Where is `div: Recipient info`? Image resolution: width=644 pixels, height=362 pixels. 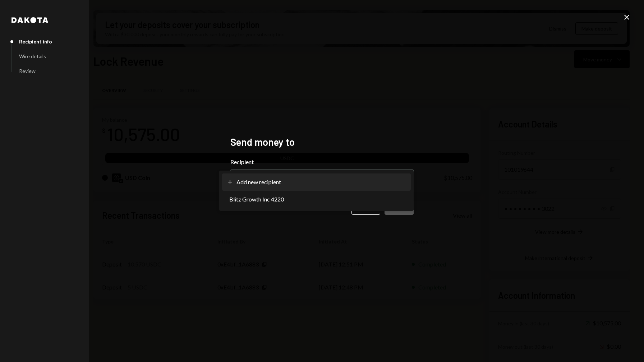
div: Recipient info is located at coordinates (36, 41).